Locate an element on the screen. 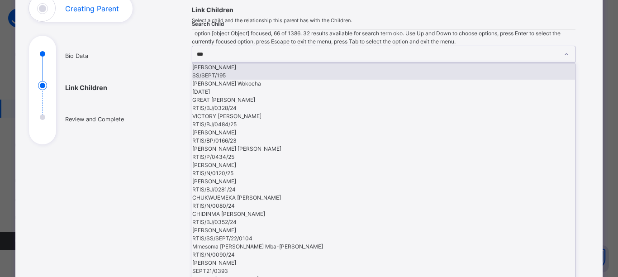  div: SS/SEPT/195 is located at coordinates (384, 76).